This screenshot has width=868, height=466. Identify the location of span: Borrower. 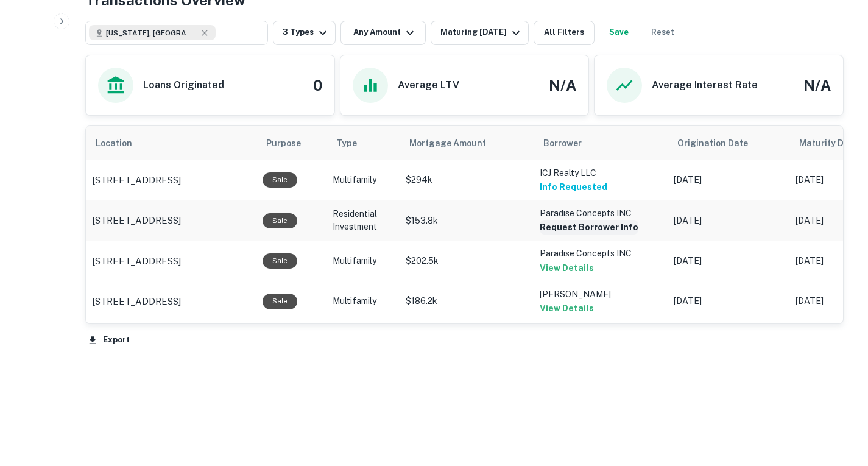
(562, 143).